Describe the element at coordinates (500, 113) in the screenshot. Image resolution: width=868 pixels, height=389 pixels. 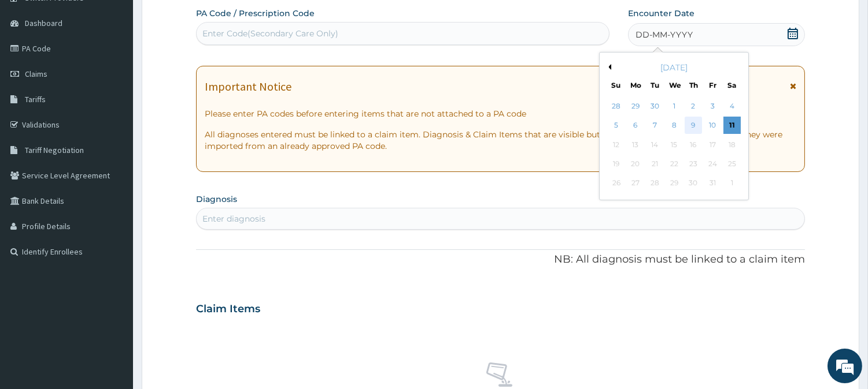
I see `p: Please enter PA codes before entering items that are not attached to a PA code` at that location.